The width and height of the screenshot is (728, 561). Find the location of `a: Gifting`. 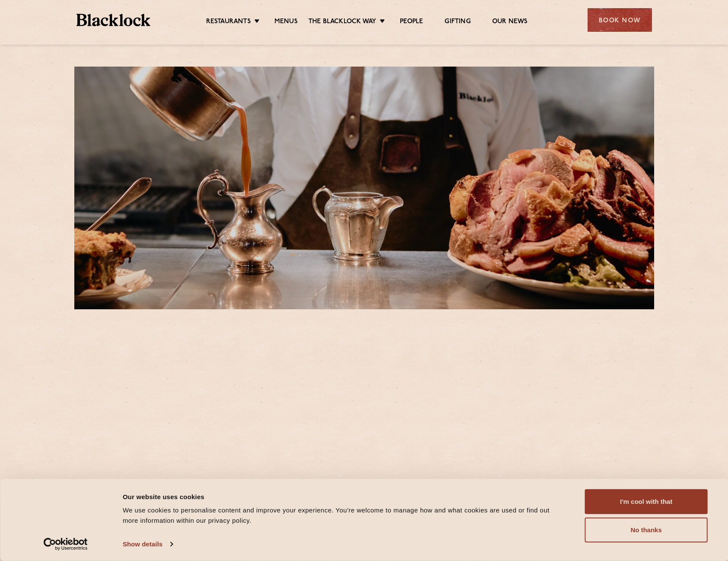

a: Gifting is located at coordinates (457, 23).